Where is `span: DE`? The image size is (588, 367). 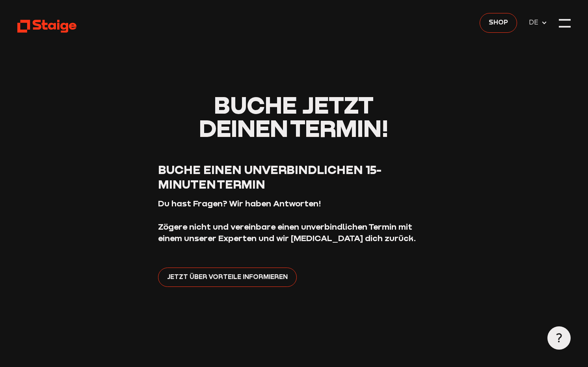
span: DE is located at coordinates (535, 22).